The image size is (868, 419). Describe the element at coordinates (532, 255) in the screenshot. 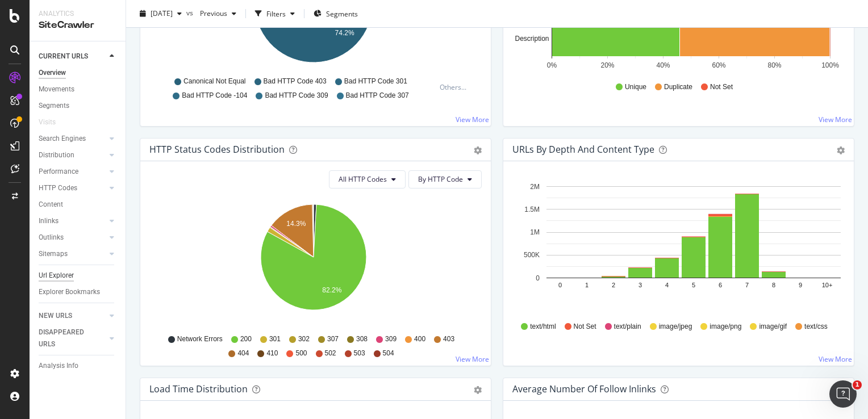

I see `text: 500K` at that location.